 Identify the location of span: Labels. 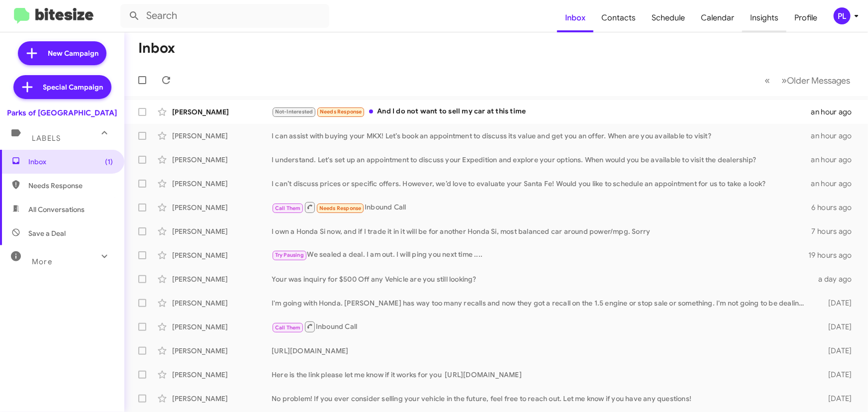
(46, 138).